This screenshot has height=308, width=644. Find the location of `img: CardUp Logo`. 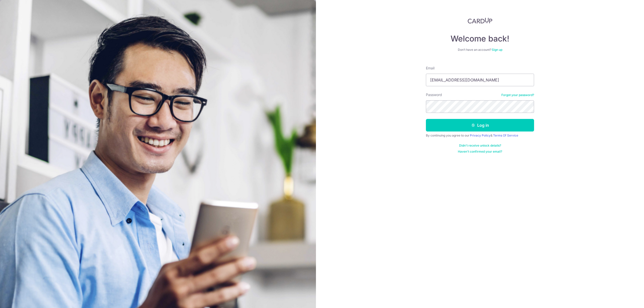

img: CardUp Logo is located at coordinates (480, 20).